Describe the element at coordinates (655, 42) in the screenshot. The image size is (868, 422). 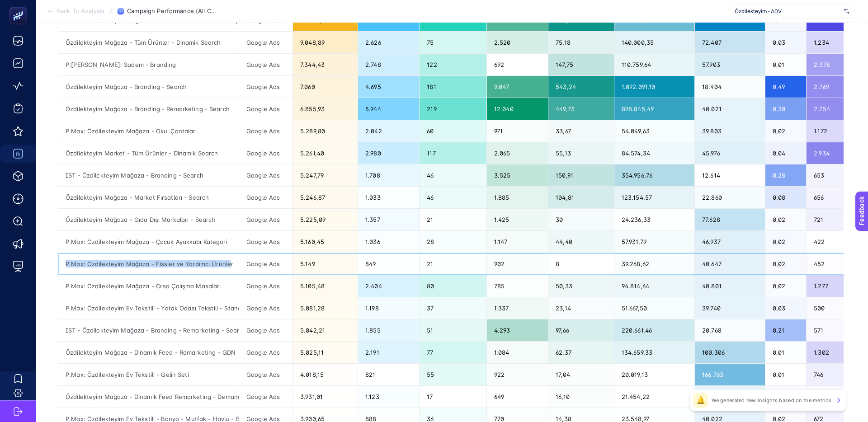
I see `div: 140.000,35` at that location.